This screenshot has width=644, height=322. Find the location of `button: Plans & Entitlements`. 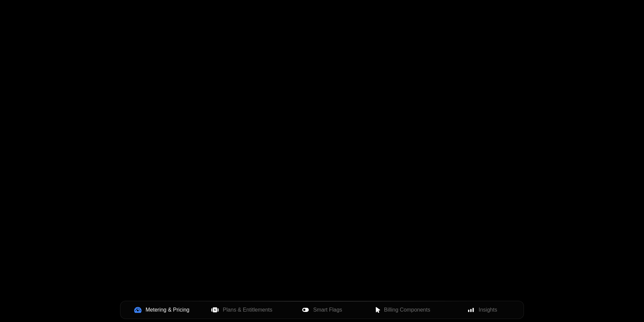

button: Plans & Entitlements is located at coordinates (242, 310).